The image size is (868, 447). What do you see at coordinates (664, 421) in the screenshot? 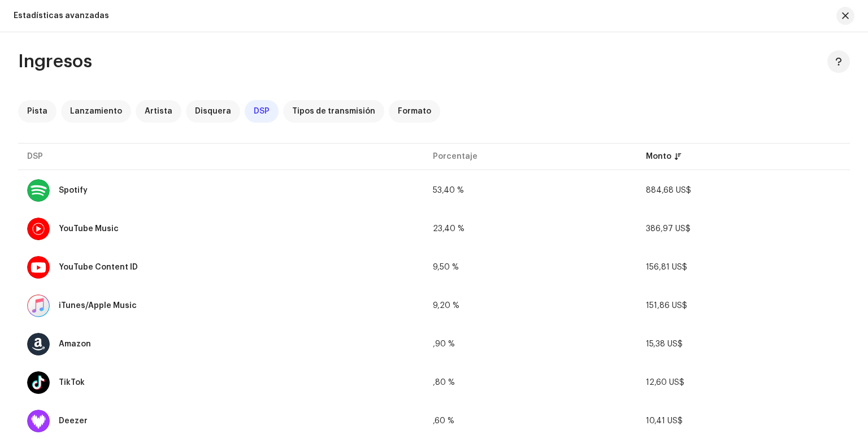
I see `span: 10,41 US$` at bounding box center [664, 421].